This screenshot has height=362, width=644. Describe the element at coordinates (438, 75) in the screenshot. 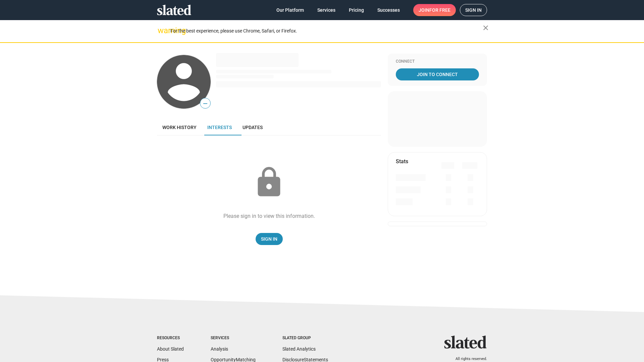

I see `a: Join To Connect` at that location.